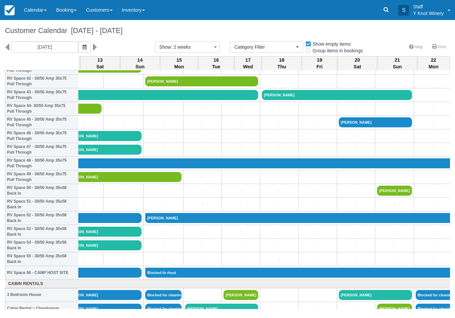  What do you see at coordinates (140, 63) in the screenshot?
I see `th: 14 Sun` at bounding box center [140, 63].